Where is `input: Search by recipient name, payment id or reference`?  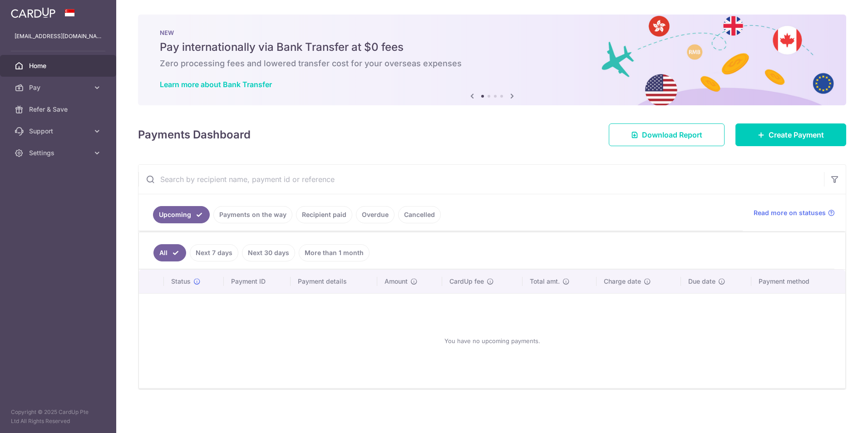 input: Search by recipient name, payment id or reference is located at coordinates (481, 179).